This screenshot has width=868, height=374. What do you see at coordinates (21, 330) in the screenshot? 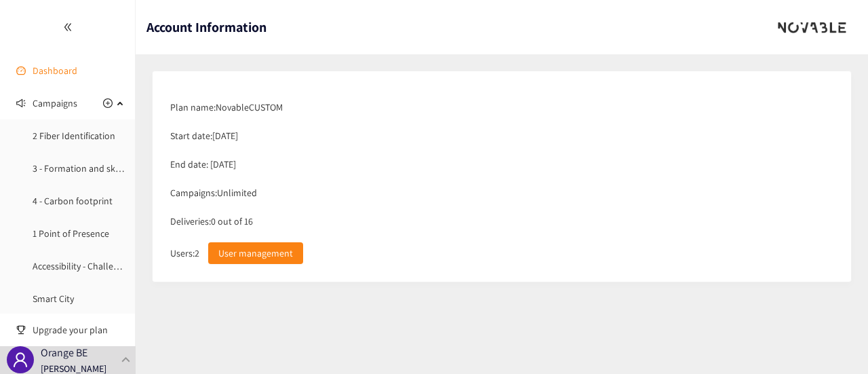
I see `span: trophy` at bounding box center [21, 330].